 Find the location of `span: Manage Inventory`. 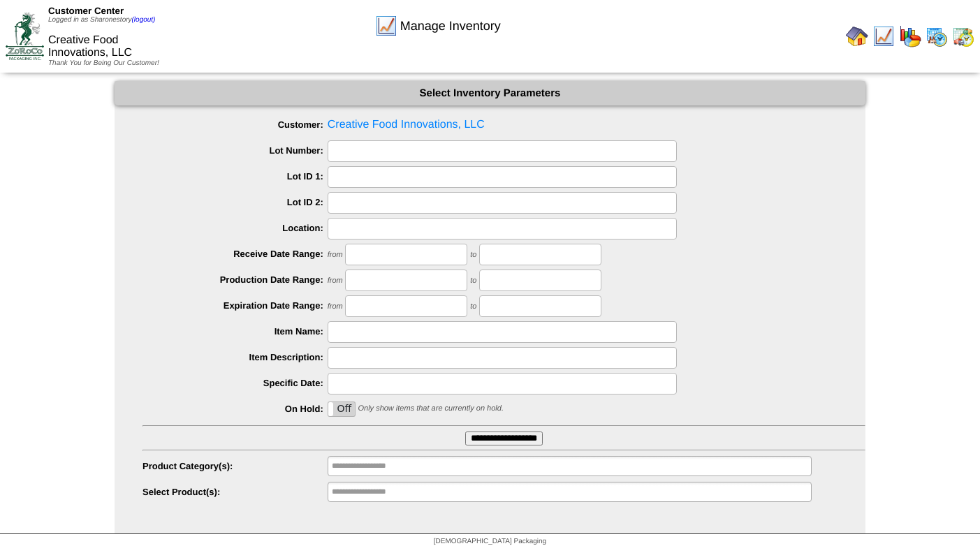

span: Manage Inventory is located at coordinates (451, 25).